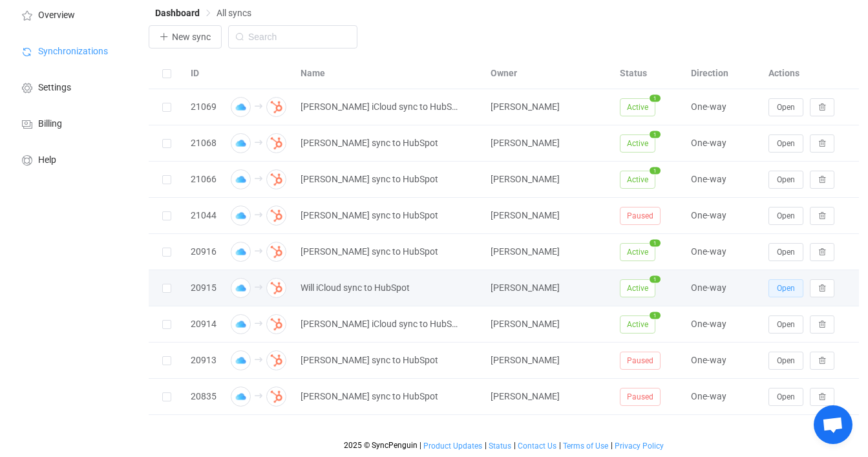  I want to click on div: Name, so click(389, 73).